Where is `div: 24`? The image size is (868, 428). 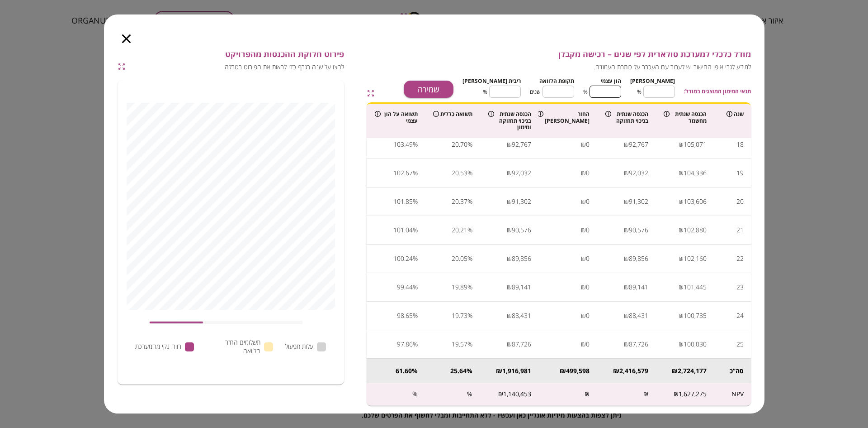 div: 24 is located at coordinates (740, 315).